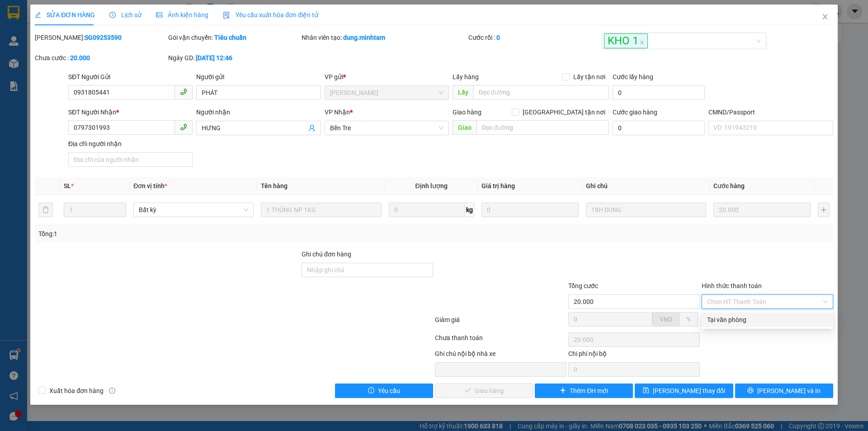  Describe the element at coordinates (563, 391) in the screenshot. I see `span: plus` at that location.